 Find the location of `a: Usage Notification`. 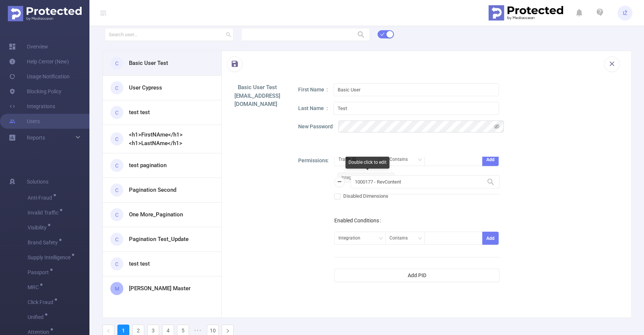

a: Usage Notification is located at coordinates (39, 76).